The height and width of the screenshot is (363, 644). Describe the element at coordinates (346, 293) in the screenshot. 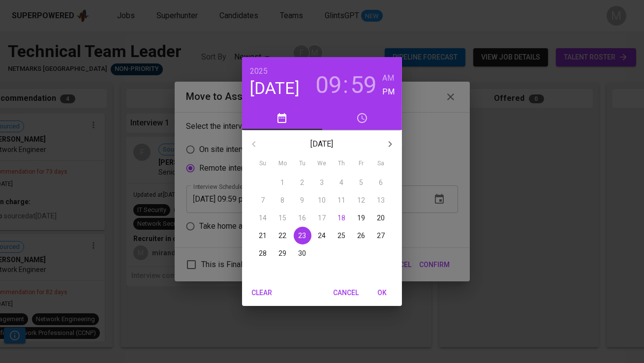

I see `button: Cancel` at that location.